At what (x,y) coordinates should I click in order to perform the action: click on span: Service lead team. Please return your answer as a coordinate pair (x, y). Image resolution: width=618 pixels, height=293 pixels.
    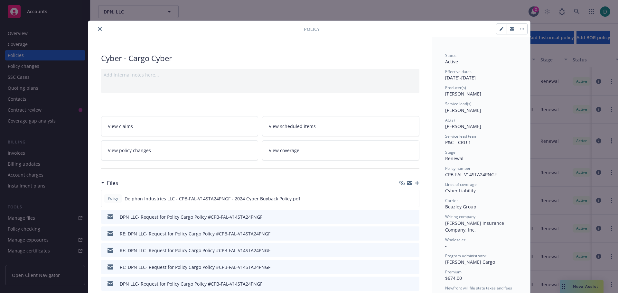
    Looking at the image, I should click on (461, 136).